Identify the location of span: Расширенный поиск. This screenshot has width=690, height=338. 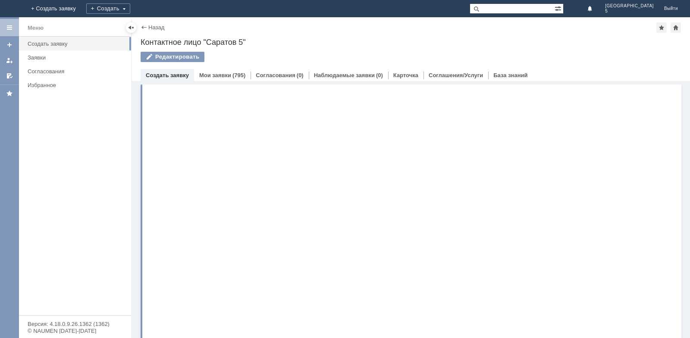
(559, 8).